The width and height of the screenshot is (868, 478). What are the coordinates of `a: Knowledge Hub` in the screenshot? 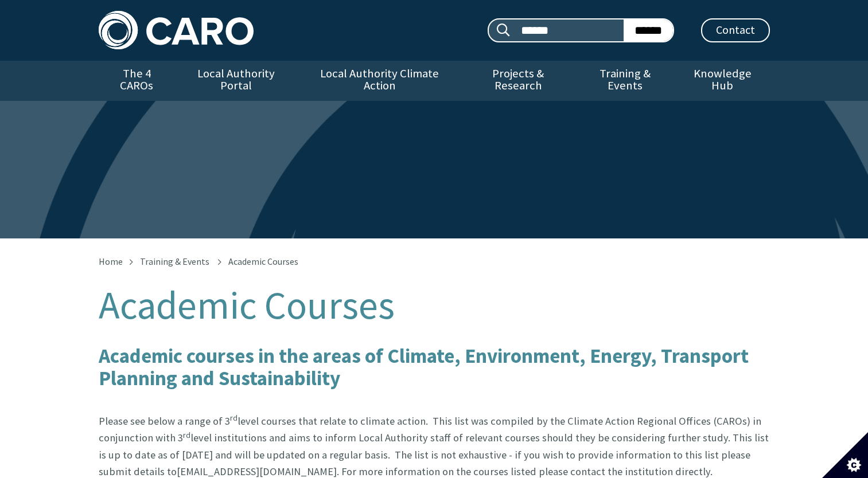 It's located at (722, 81).